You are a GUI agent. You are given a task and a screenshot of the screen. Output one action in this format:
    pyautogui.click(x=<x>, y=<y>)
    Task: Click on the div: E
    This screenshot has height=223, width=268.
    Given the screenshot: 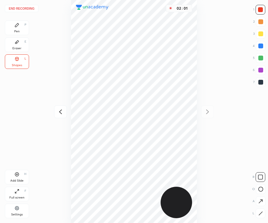 What is the action you would take?
    pyautogui.click(x=25, y=42)
    